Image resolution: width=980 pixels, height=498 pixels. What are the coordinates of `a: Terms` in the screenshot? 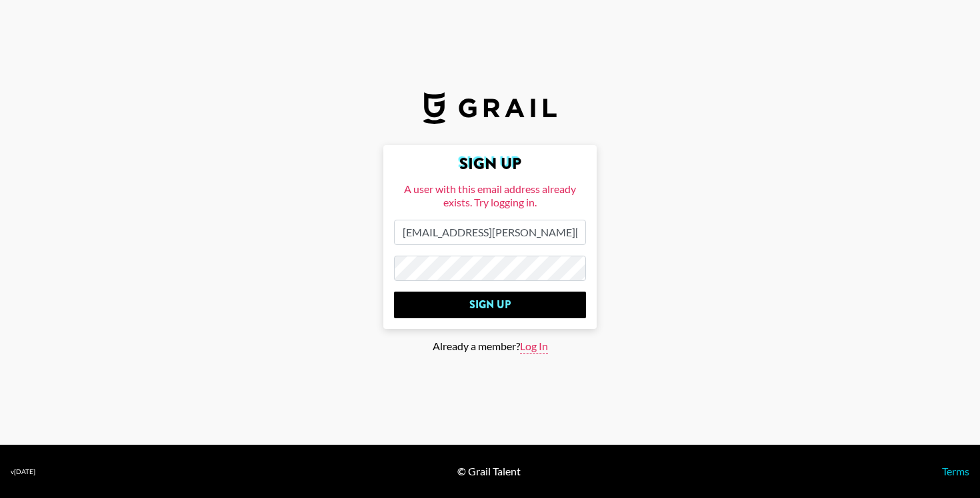 It's located at (955, 471).